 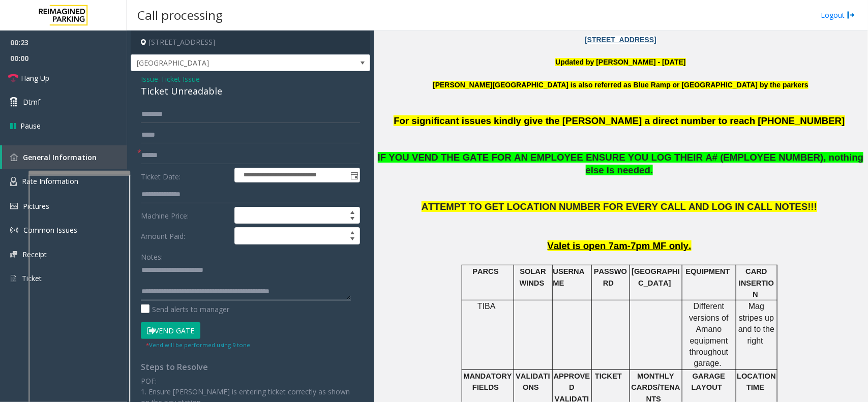 I want to click on label: Ticket Date:, so click(x=185, y=175).